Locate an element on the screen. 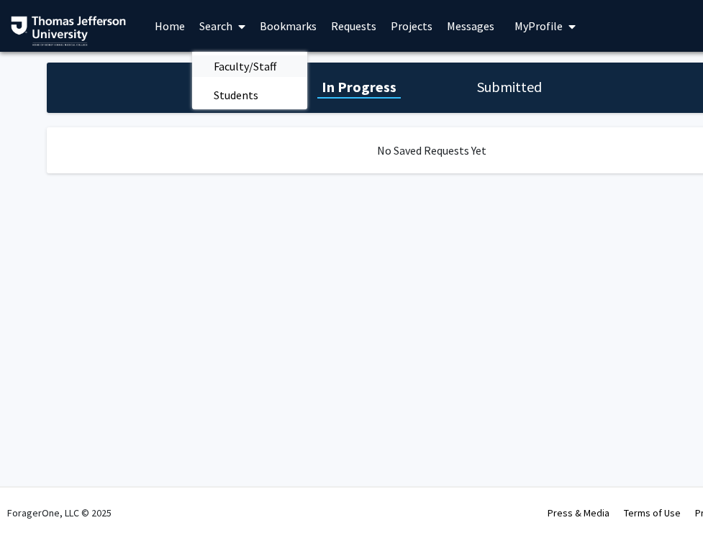  h1: Submitted is located at coordinates (509, 87).